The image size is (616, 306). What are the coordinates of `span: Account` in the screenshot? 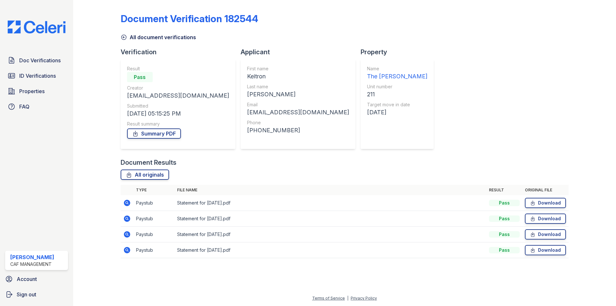 It's located at (27, 279).